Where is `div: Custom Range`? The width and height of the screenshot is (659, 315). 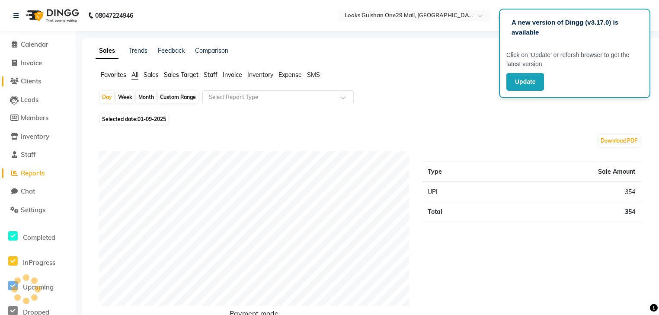
div: Custom Range is located at coordinates (178, 97).